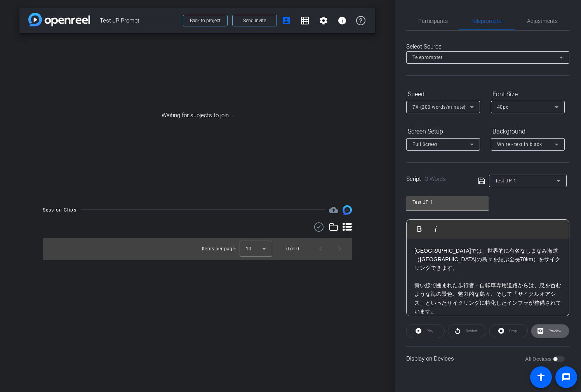 The width and height of the screenshot is (581, 392). I want to click on span: White - text in black, so click(519, 144).